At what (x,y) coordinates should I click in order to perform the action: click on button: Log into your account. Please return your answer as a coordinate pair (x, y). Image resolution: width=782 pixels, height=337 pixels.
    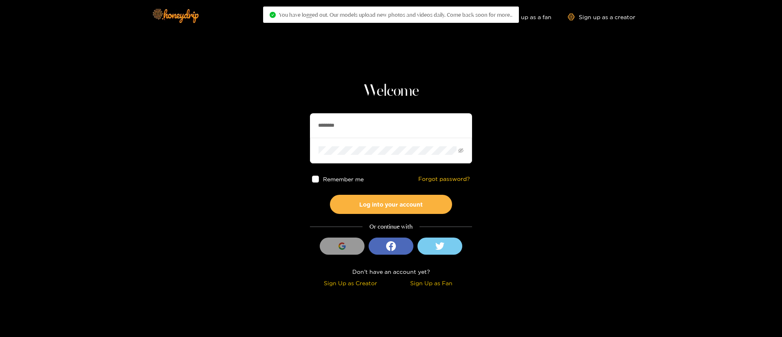
    Looking at the image, I should click on (391, 204).